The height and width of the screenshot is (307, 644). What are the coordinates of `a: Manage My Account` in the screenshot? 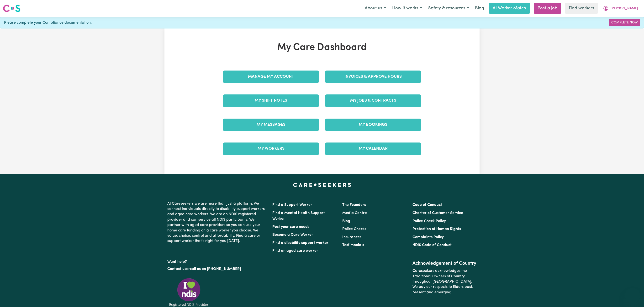 It's located at (271, 77).